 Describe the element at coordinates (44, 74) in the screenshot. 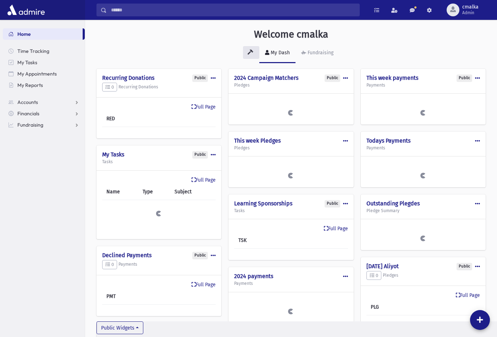

I see `a: My Appointments` at that location.